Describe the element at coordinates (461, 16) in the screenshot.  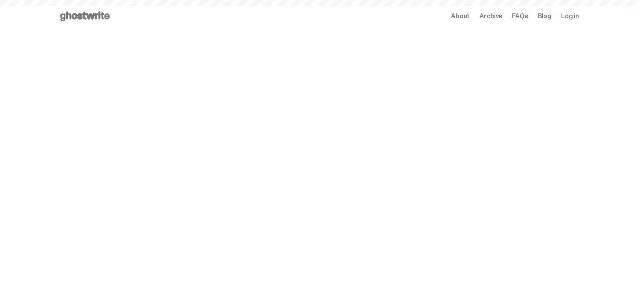
I see `a: About` at that location.